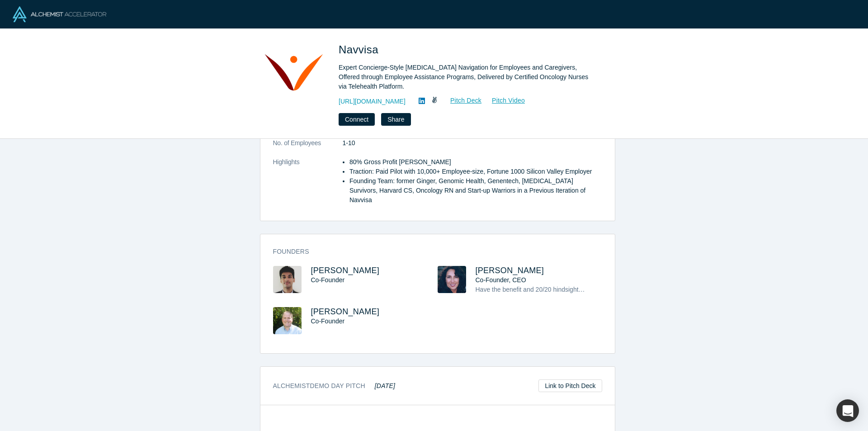 This screenshot has width=868, height=431. Describe the element at coordinates (360, 49) in the screenshot. I see `span: Navvisa` at that location.